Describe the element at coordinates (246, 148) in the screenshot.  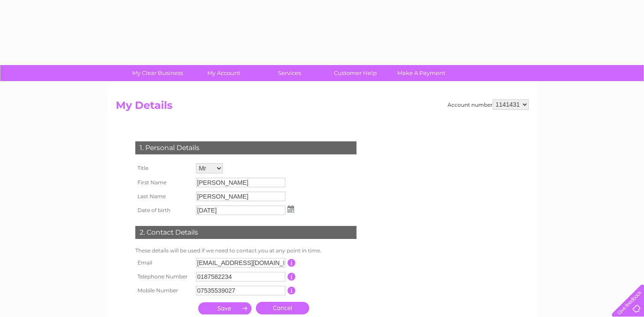
I see `div: 1. Personal Details` at that location.